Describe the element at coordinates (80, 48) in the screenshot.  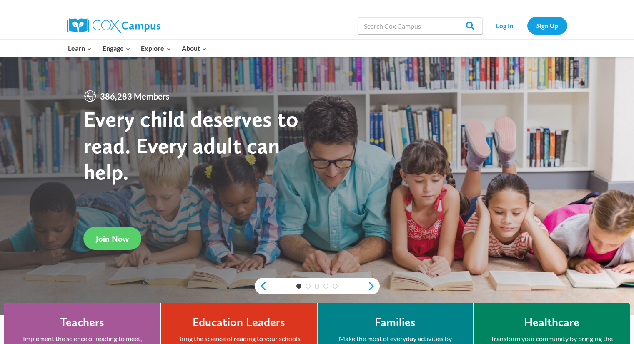
I see `span: Learn` at that location.